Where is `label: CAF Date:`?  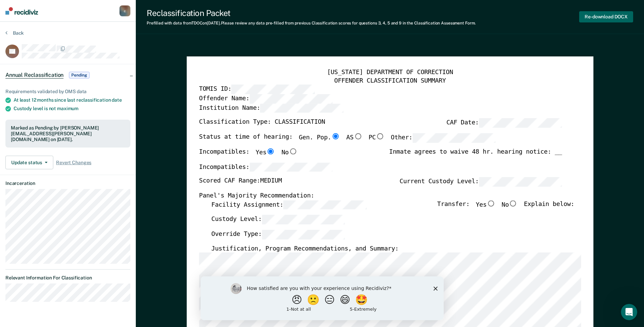 label: CAF Date: is located at coordinates (504, 123).